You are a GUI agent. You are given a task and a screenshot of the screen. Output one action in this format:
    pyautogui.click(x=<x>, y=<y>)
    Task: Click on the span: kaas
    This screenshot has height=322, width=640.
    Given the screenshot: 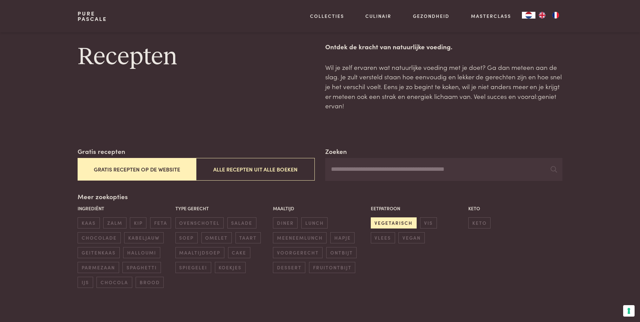 What is the action you would take?
    pyautogui.click(x=88, y=223)
    